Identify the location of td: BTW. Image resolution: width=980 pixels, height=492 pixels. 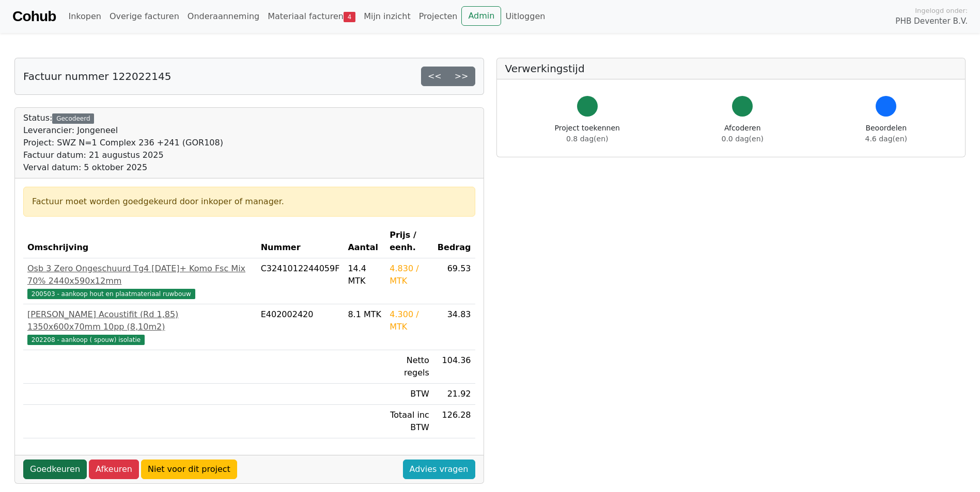
(409, 394).